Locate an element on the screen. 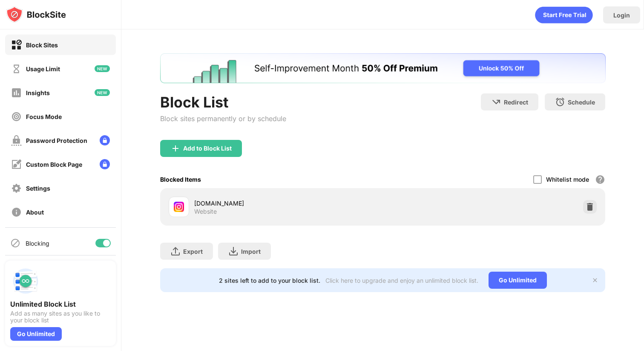 This screenshot has width=644, height=351. div: Whitelist mode is located at coordinates (567, 179).